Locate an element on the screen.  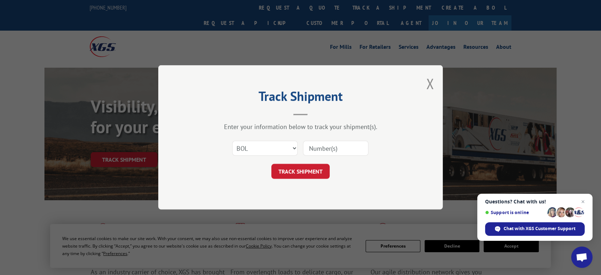
div: Open chat is located at coordinates (582, 257).